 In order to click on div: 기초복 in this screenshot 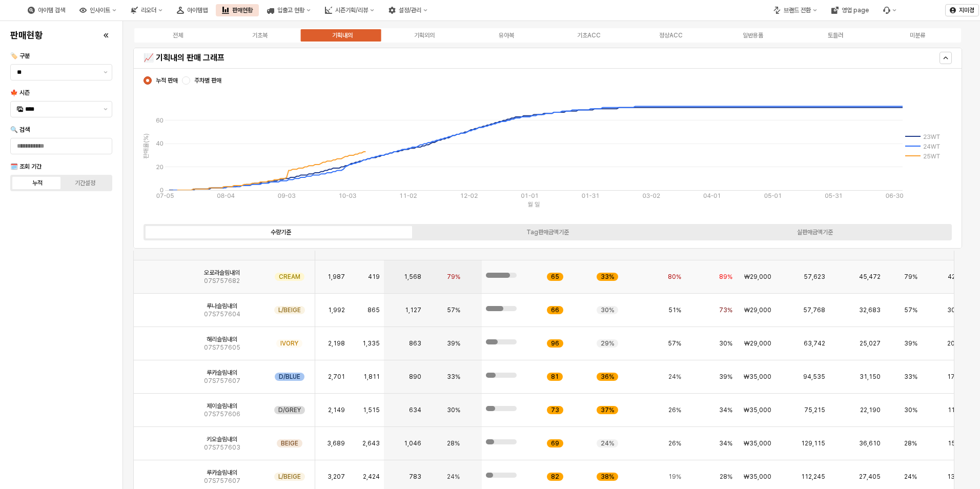, I will do `click(260, 35)`.